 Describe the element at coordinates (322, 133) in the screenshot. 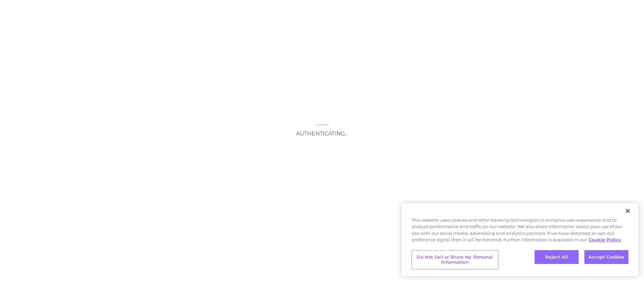

I see `h3: Authenticating...` at that location.